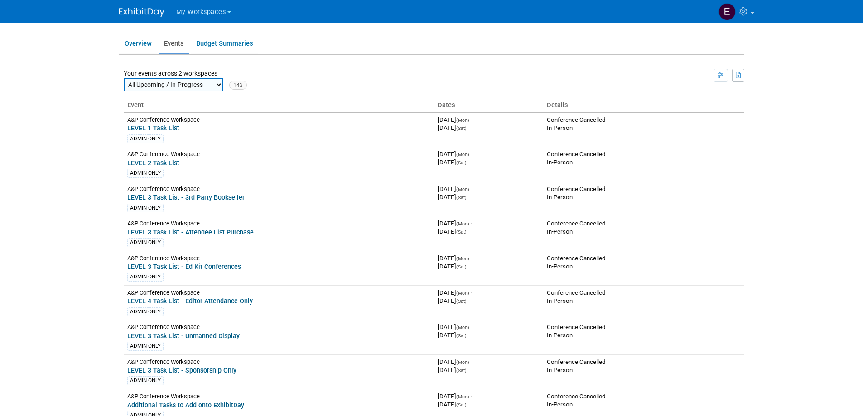 Image resolution: width=863 pixels, height=416 pixels. I want to click on a: LEVEL 2 Task List ADMIN ONLY, so click(279, 169).